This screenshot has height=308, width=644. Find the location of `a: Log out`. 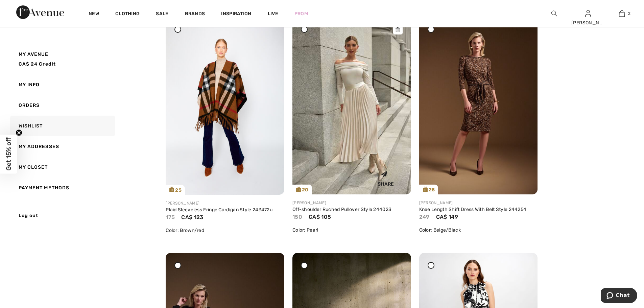

a: Log out is located at coordinates (62, 215).